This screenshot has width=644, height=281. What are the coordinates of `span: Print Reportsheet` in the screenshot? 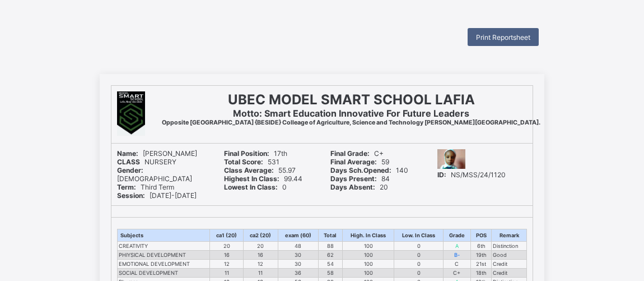 It's located at (503, 37).